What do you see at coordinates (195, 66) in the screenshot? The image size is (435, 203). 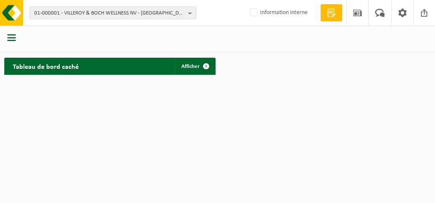 I see `a: Afficher` at bounding box center [195, 66].